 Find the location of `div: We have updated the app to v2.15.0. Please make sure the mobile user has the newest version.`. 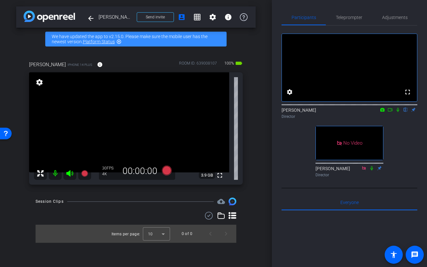

div: We have updated the app to v2.15.0. Please make sure the mobile user has the newest version. is located at coordinates (136, 39).